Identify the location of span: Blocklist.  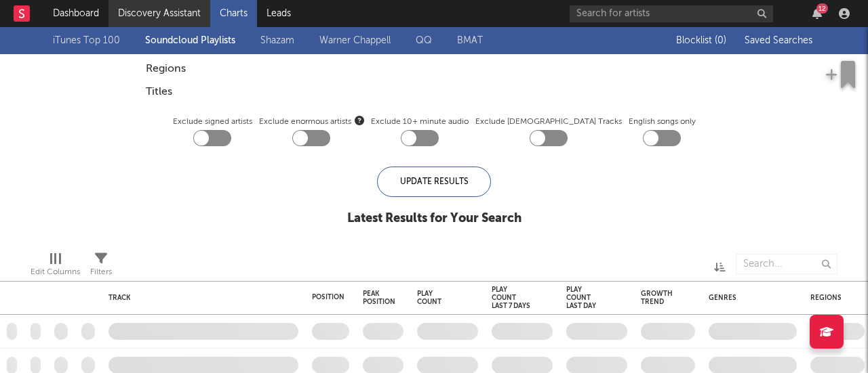
(701, 41).